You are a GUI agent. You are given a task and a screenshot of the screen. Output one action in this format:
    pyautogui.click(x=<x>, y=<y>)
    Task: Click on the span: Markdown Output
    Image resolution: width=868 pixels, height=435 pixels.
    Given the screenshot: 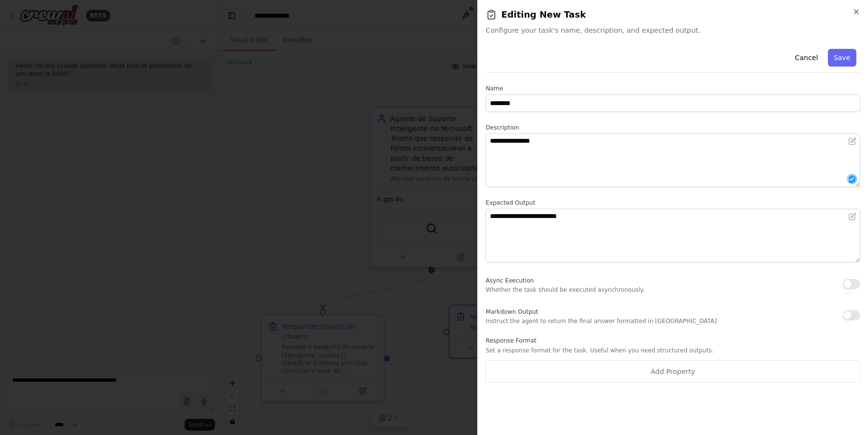 What is the action you would take?
    pyautogui.click(x=512, y=312)
    